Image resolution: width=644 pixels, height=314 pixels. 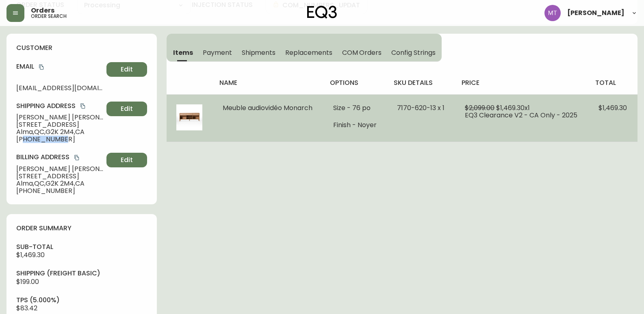 I want to click on img: 933caf1d-3b98-4167-8ccb-d0fc66be8e15.jpg, so click(x=190, y=117).